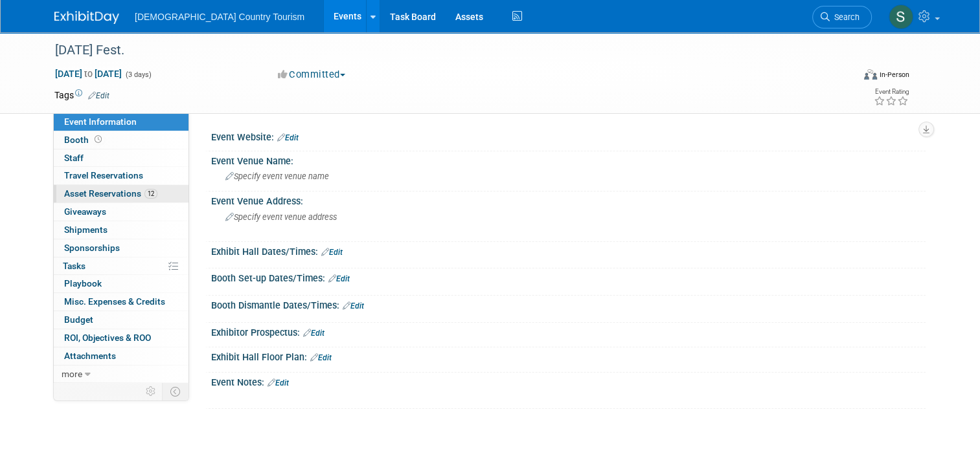 The width and height of the screenshot is (980, 458). What do you see at coordinates (277, 176) in the screenshot?
I see `span: Specify event venue name` at bounding box center [277, 176].